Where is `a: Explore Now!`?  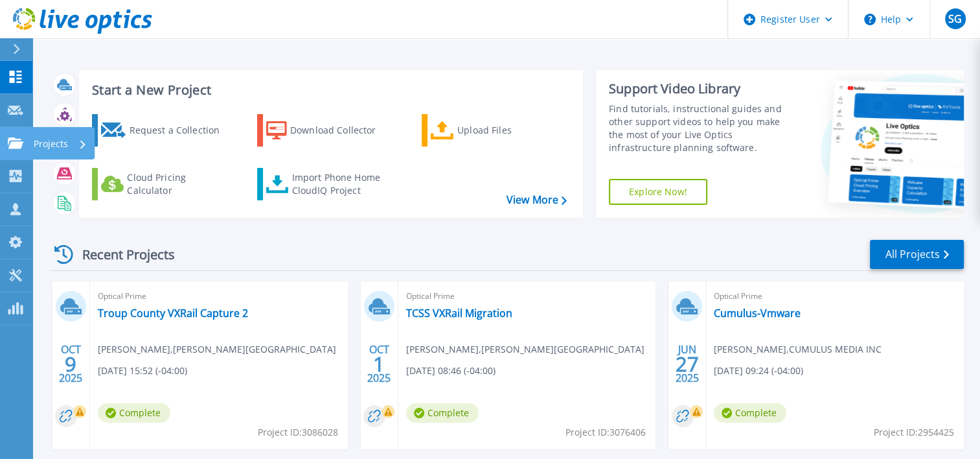 a: Explore Now! is located at coordinates (658, 192).